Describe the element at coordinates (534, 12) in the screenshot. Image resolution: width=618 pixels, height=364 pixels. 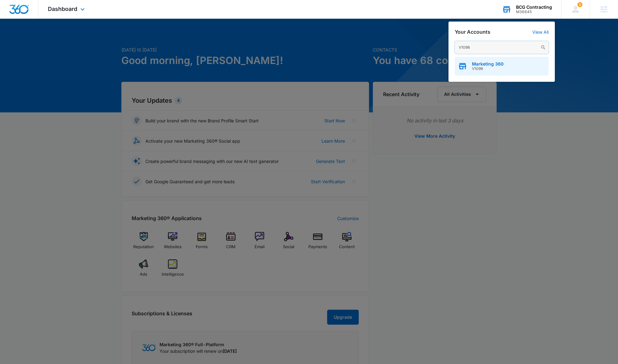
I see `div: account id` at that location.